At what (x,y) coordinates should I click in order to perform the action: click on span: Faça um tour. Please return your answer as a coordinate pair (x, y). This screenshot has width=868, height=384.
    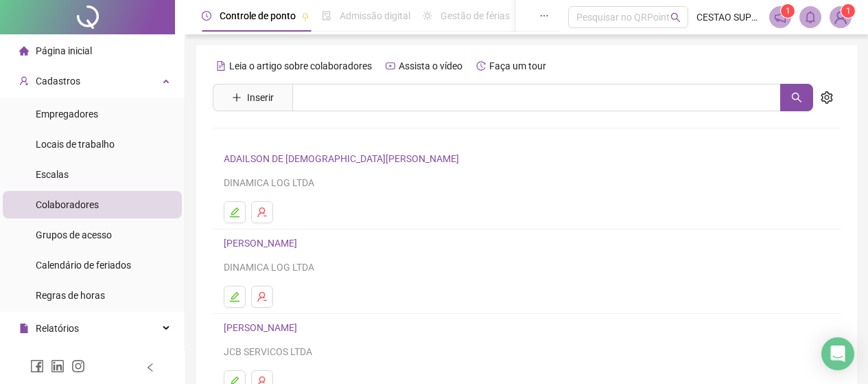
    Looking at the image, I should click on (517, 66).